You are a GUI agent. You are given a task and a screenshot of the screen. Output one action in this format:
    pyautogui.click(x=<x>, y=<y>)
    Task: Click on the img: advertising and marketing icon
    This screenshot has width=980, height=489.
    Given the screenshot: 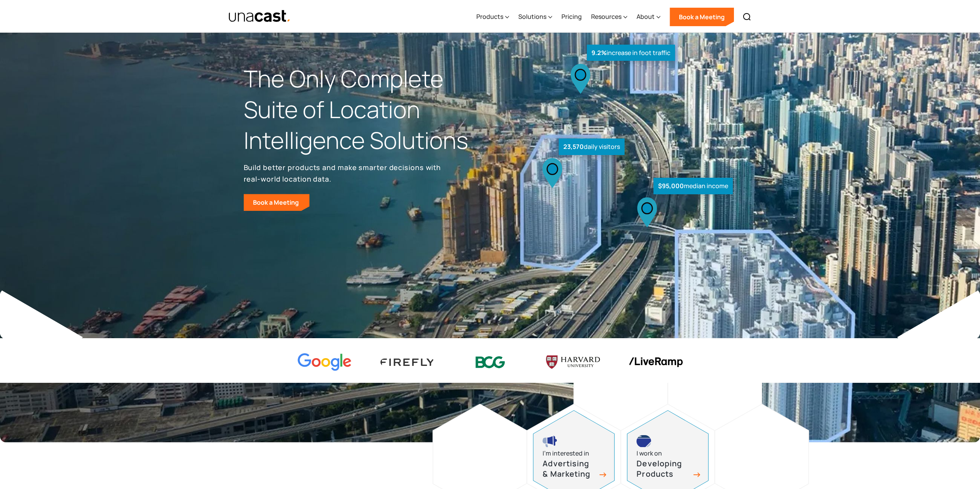 What is the action you would take?
    pyautogui.click(x=550, y=442)
    